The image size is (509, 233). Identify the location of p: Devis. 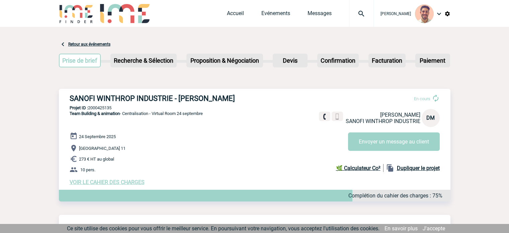
(290, 60).